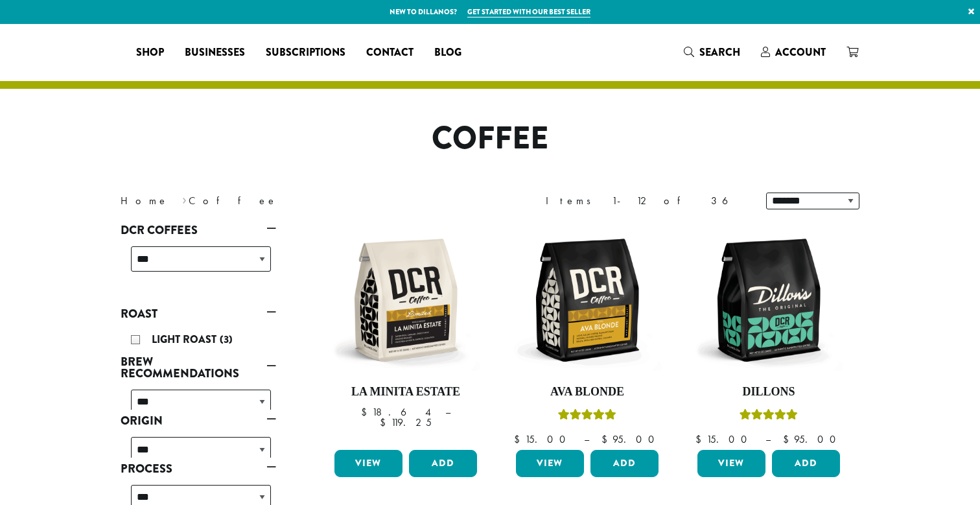 This screenshot has width=980, height=505. What do you see at coordinates (150, 52) in the screenshot?
I see `a: Shop` at bounding box center [150, 52].